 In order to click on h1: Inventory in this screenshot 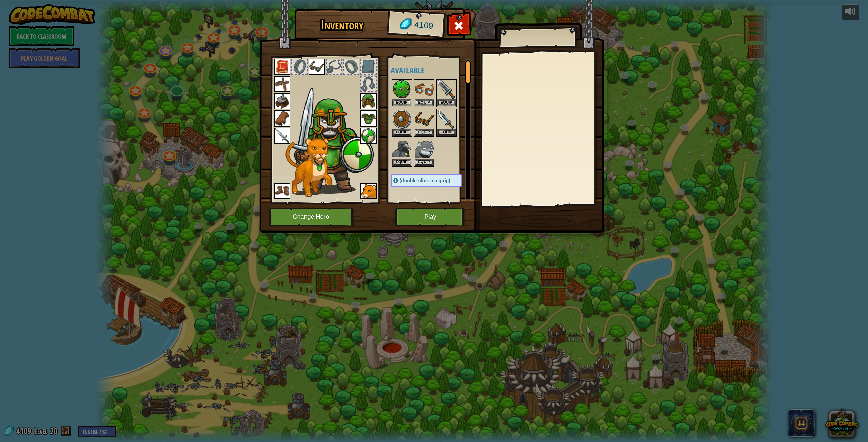, I will do `click(342, 25)`.